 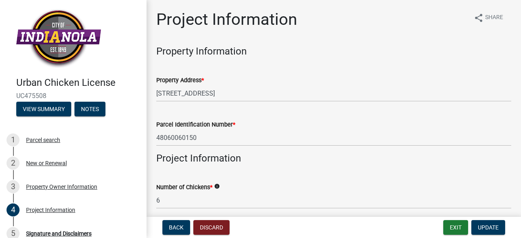 What do you see at coordinates (59, 38) in the screenshot?
I see `img: City of Indianola, Iowa` at bounding box center [59, 38].